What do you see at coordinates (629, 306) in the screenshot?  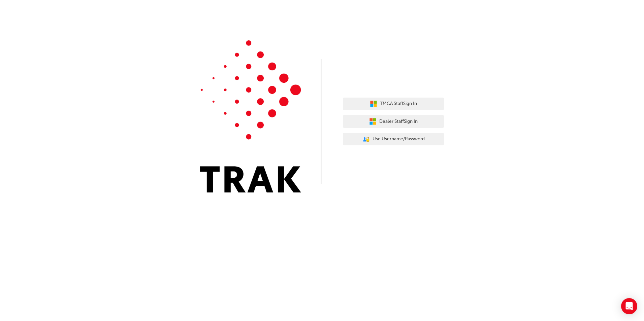 I see `div: Open Intercom Messenger` at bounding box center [629, 306].